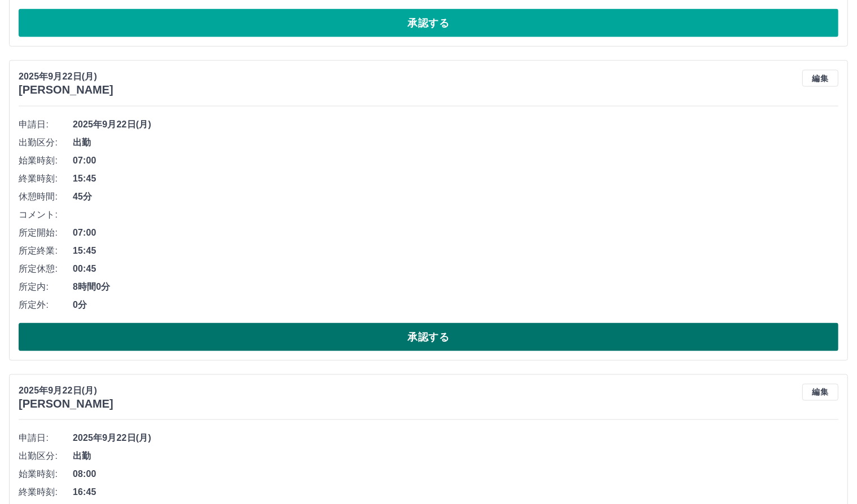  I want to click on span: 16:45, so click(456, 493).